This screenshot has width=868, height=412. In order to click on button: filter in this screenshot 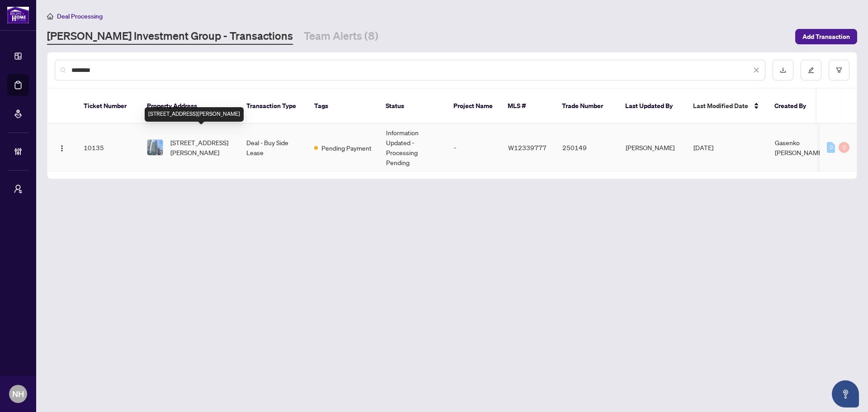, I will do `click(839, 70)`.